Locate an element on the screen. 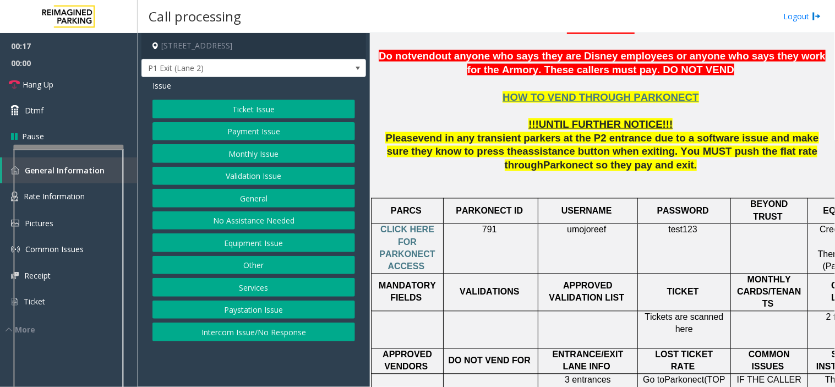 This screenshot has width=835, height=387. button: Ticket Issue is located at coordinates (254, 109).